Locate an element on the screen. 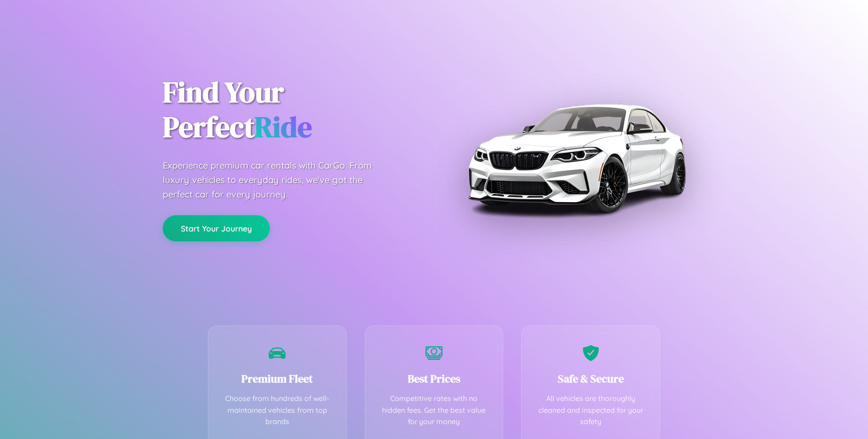 This screenshot has width=868, height=439. h3: Best Prices is located at coordinates (434, 378).